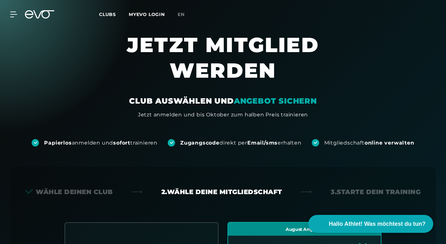 The height and width of the screenshot is (244, 446). Describe the element at coordinates (147, 14) in the screenshot. I see `a: MYEVO LOGIN` at that location.